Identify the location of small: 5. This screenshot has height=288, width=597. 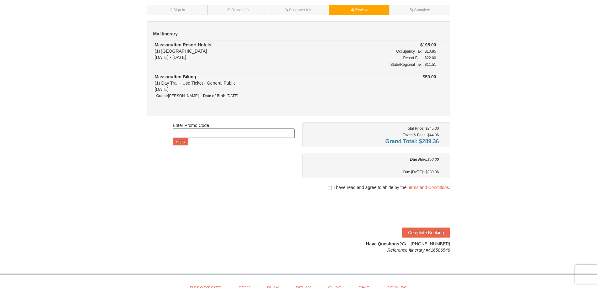
(420, 10).